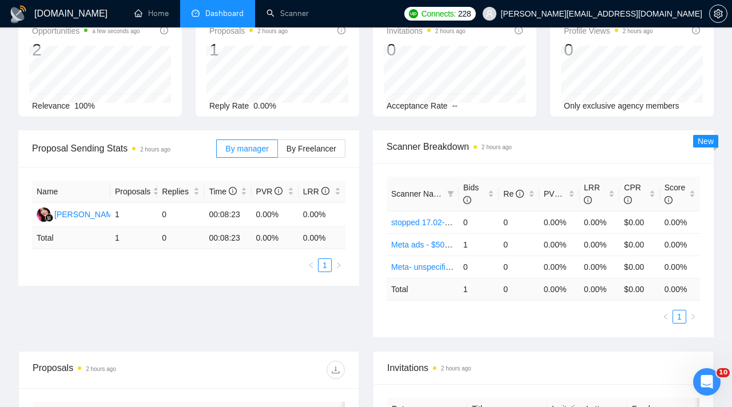 The width and height of the screenshot is (732, 407). Describe the element at coordinates (229, 106) in the screenshot. I see `span: Reply Rate` at that location.